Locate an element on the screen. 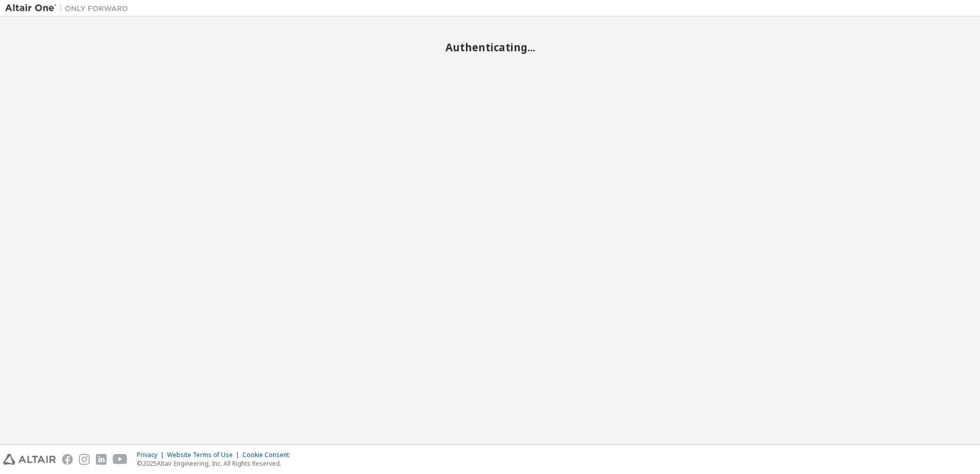  img: linkedin.svg is located at coordinates (101, 459).